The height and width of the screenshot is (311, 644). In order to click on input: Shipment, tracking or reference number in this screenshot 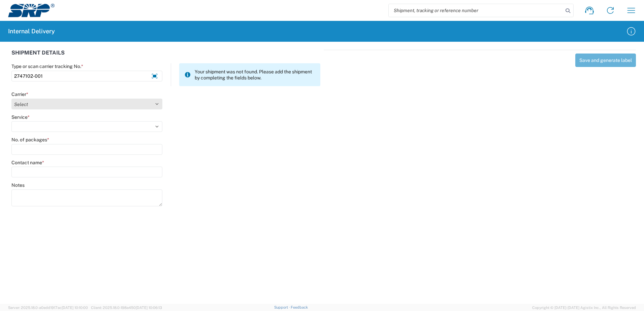, I will do `click(475, 11)`.